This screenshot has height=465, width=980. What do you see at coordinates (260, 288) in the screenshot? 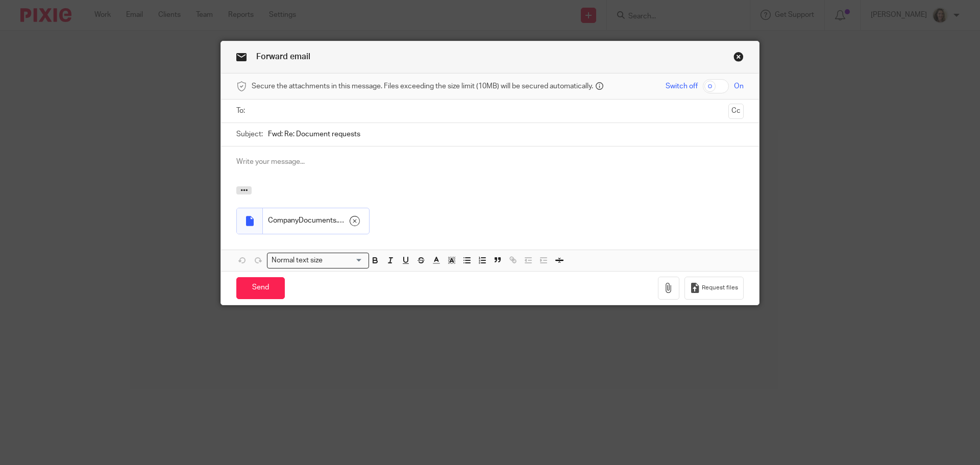
I see `input: Send` at bounding box center [260, 288].